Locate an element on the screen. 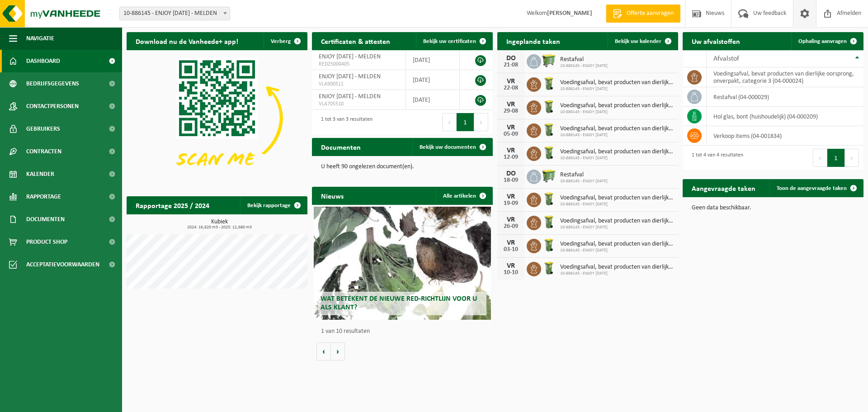 This screenshot has width=868, height=412. span: RED25000405 is located at coordinates (358, 64).